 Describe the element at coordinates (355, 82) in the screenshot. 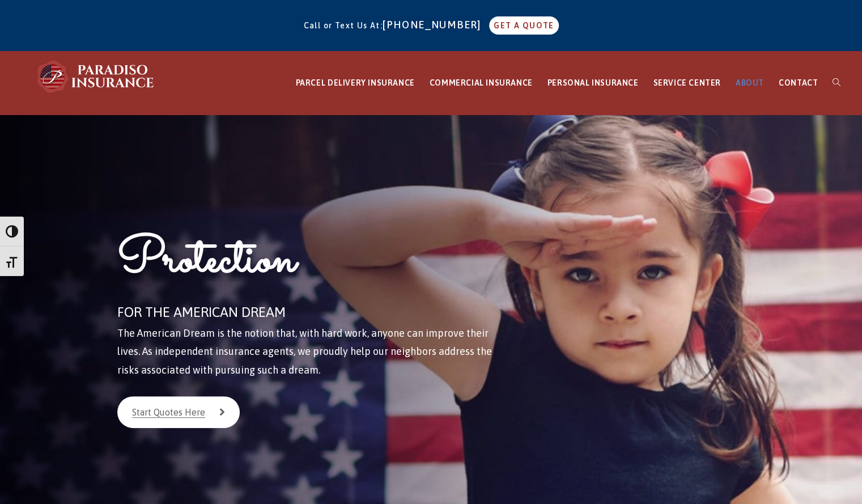

I see `span: PARCEL DELIVERY INSURANCE` at that location.